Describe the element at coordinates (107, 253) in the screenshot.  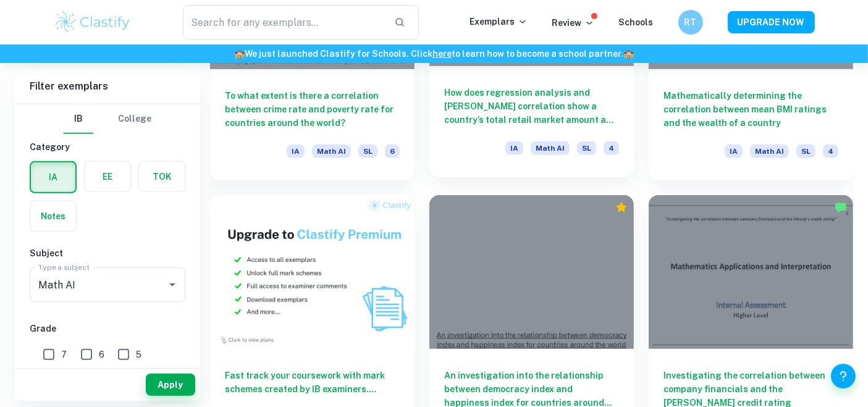
I see `h6: Subject` at that location.